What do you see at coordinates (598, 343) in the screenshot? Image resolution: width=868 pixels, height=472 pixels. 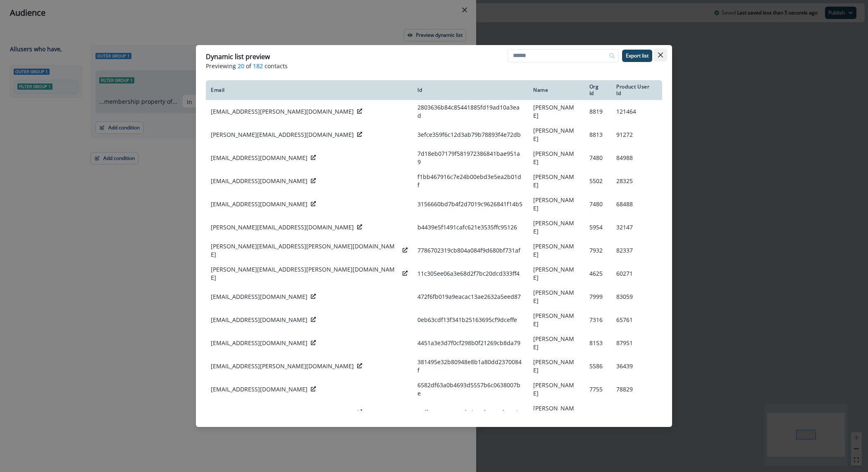 I see `td: 8153` at bounding box center [598, 343].